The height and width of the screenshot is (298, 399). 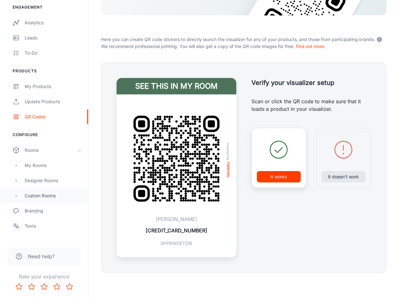 What do you see at coordinates (53, 117) in the screenshot?
I see `div: QR Codes` at bounding box center [53, 117].